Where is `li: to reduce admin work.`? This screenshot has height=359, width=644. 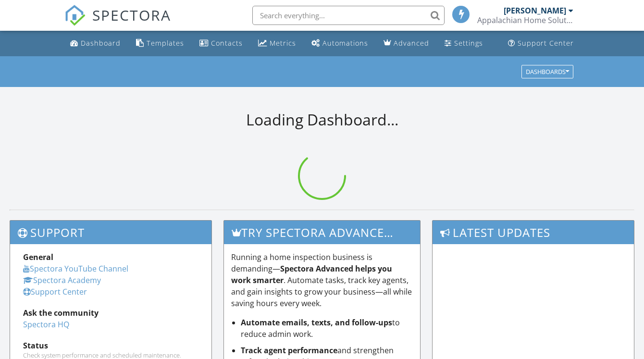 li: to reduce admin work. is located at coordinates (326, 328).